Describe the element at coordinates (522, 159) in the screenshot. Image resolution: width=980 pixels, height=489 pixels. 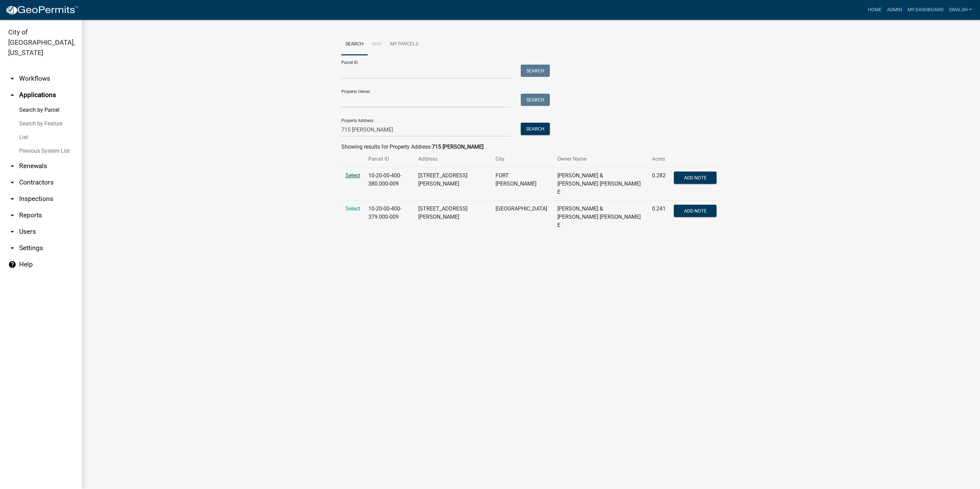
I see `th: City` at that location.